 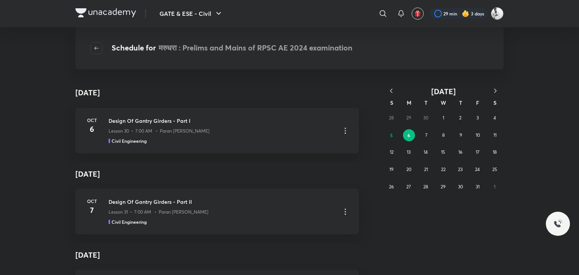 What do you see at coordinates (443, 135) in the screenshot?
I see `abbr: October 8, 2025` at bounding box center [443, 135].